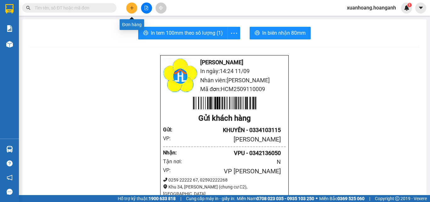 The image size is (430, 202). Describe the element at coordinates (165, 186) in the screenshot. I see `span: environment` at that location.